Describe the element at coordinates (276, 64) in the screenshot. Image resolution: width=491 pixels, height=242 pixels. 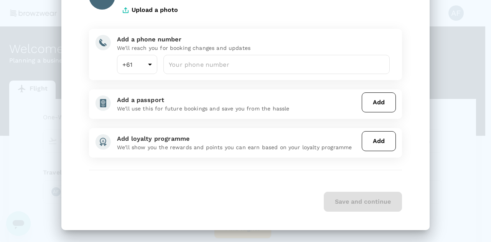
I see `input: Your phone number` at that location.